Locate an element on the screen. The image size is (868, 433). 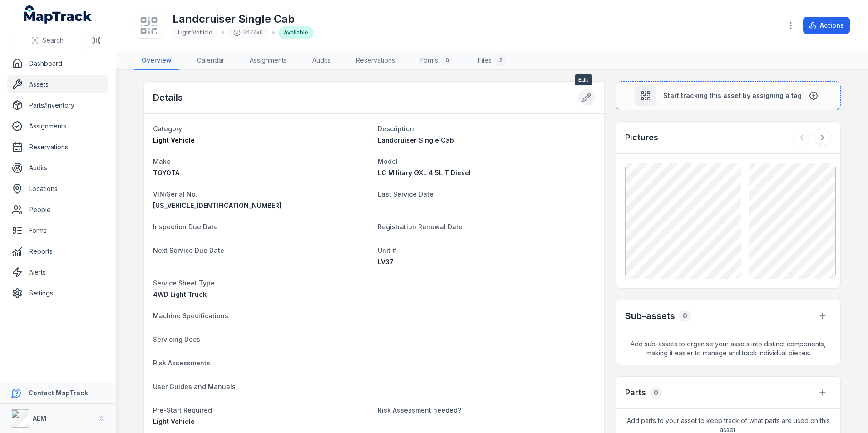
a: Parts/Inventory is located at coordinates (58, 105).